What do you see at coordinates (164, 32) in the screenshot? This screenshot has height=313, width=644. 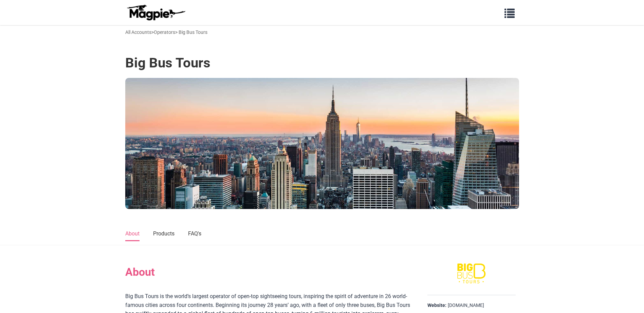 I see `a: Operators` at bounding box center [164, 32].